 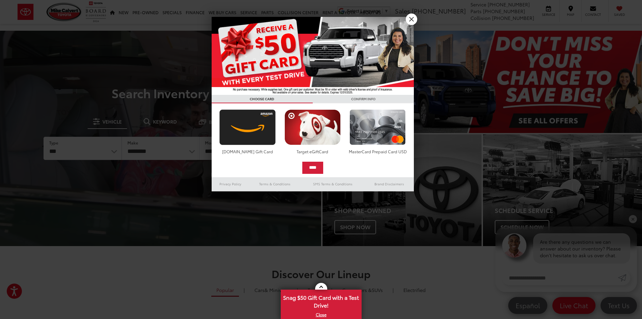 I want to click on img: targetcard.png, so click(x=313, y=127).